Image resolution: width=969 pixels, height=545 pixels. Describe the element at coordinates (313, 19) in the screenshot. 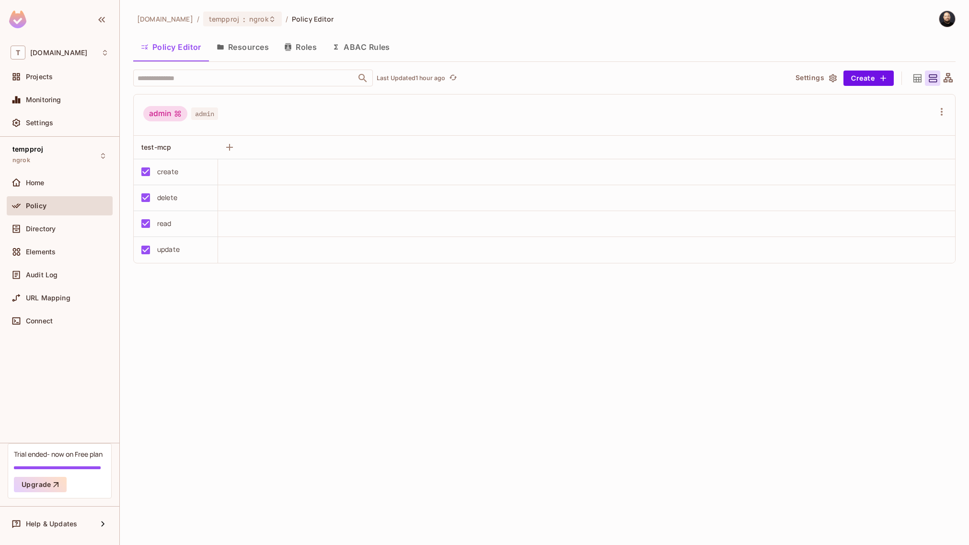

I see `span: Policy Editor` at that location.